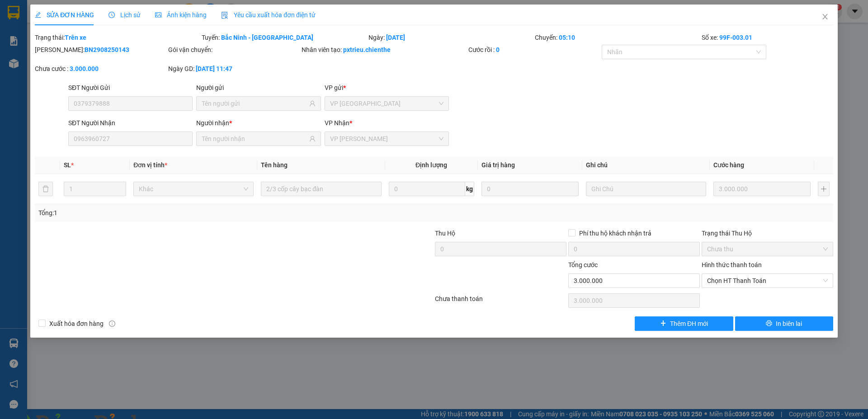 The image size is (868, 419). What do you see at coordinates (451, 37) in the screenshot?
I see `div: Ngày:` at bounding box center [451, 37].